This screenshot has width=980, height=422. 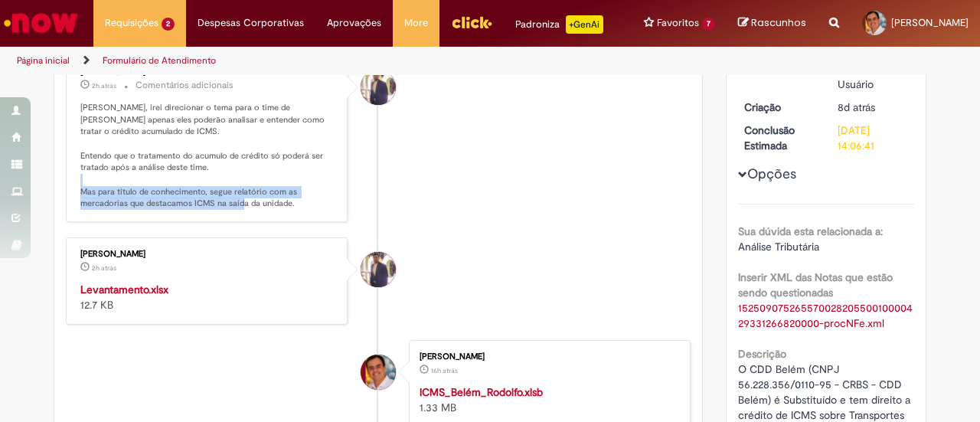 I want to click on span: Análise Tributária, so click(x=779, y=247).